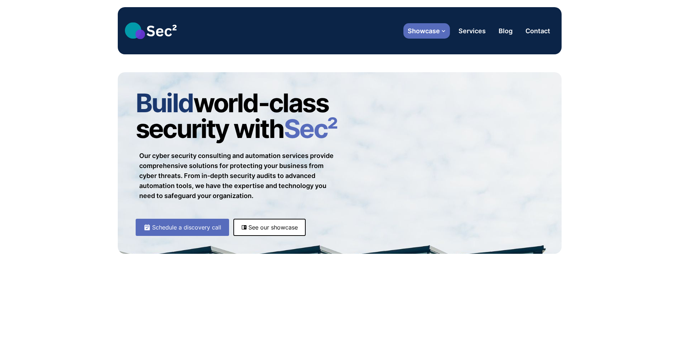 This screenshot has width=679, height=341. Describe the element at coordinates (310, 128) in the screenshot. I see `span: Sec²` at that location.